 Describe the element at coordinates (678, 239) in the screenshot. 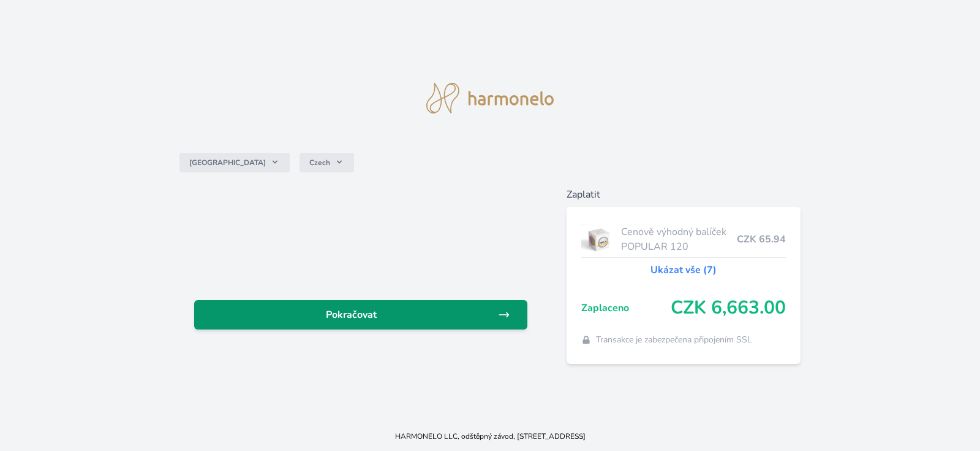

I see `span: Cenově výhodný balíček POPULAR 120` at that location.